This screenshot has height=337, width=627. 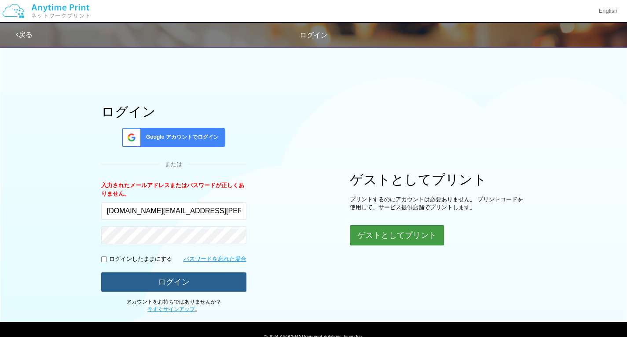 I want to click on div: または, so click(x=174, y=164).